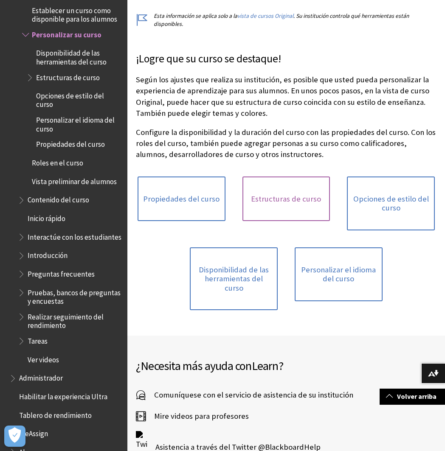 Image resolution: width=445 pixels, height=451 pixels. I want to click on span: Learn, so click(265, 366).